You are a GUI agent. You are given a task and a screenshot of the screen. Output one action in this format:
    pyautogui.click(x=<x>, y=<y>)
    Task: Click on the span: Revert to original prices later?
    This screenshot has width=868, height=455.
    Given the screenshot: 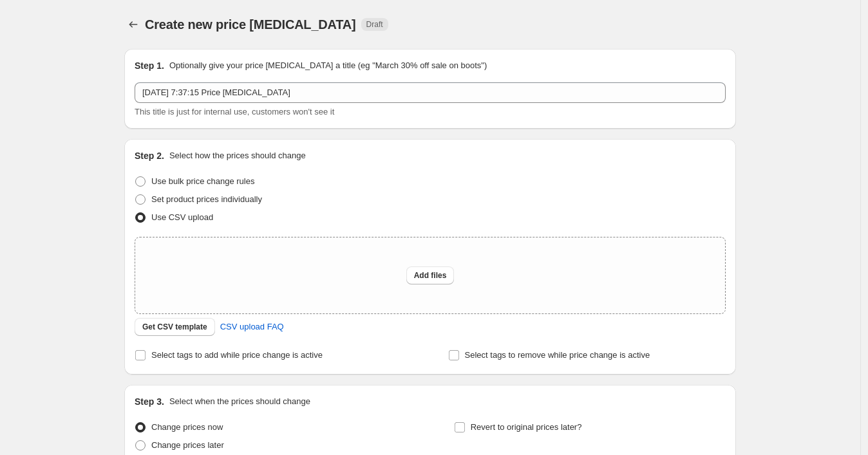 What is the action you would take?
    pyautogui.click(x=526, y=427)
    